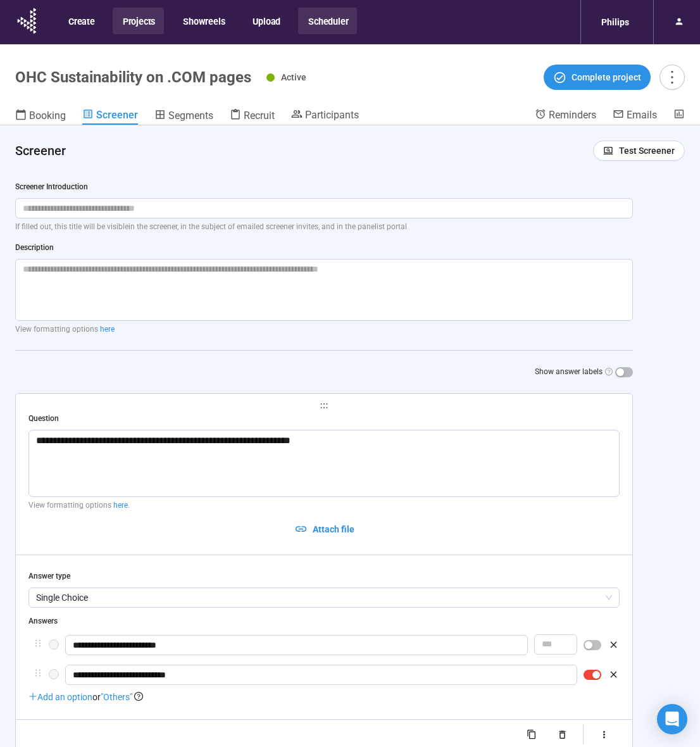 The height and width of the screenshot is (747, 700). What do you see at coordinates (639, 151) in the screenshot?
I see `button: Test Screener` at bounding box center [639, 151].